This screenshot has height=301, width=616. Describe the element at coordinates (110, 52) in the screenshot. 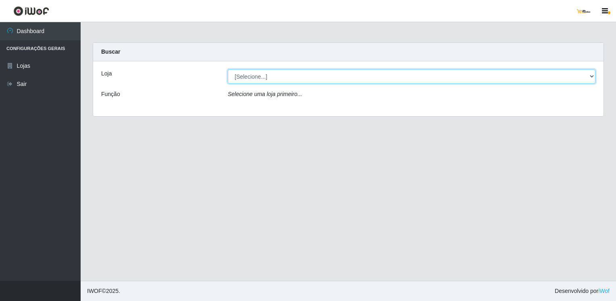

I see `strong: Buscar` at that location.